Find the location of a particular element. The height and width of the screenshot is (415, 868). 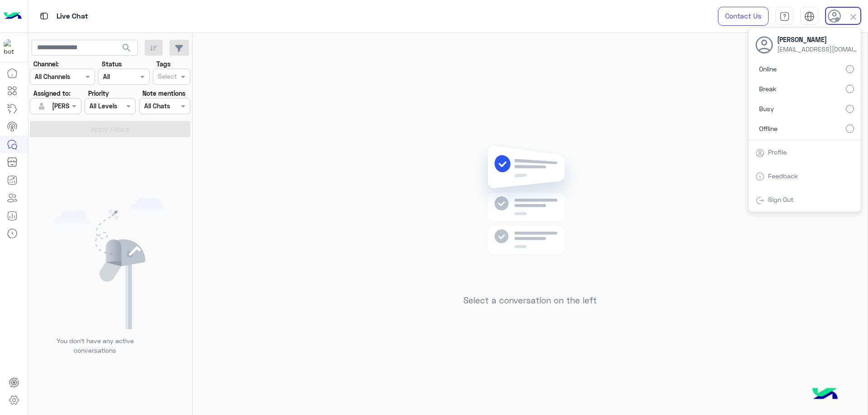

input: Offline is located at coordinates (850, 129).